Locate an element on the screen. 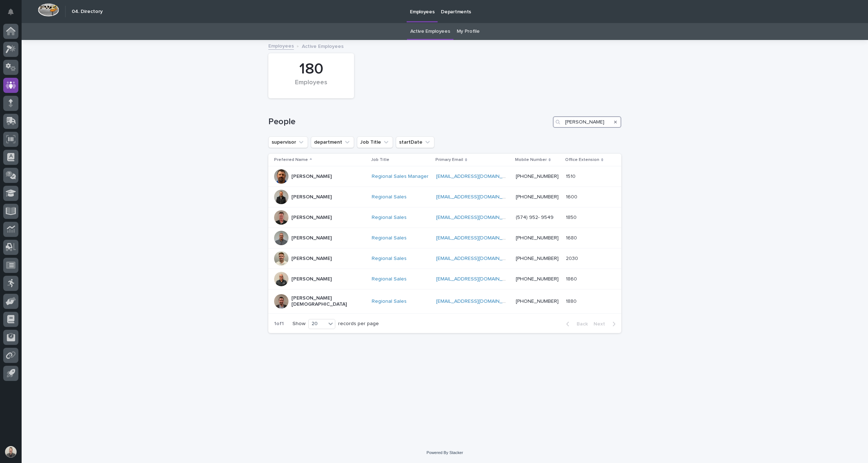 Image resolution: width=868 pixels, height=463 pixels. button: Back is located at coordinates (576, 324).